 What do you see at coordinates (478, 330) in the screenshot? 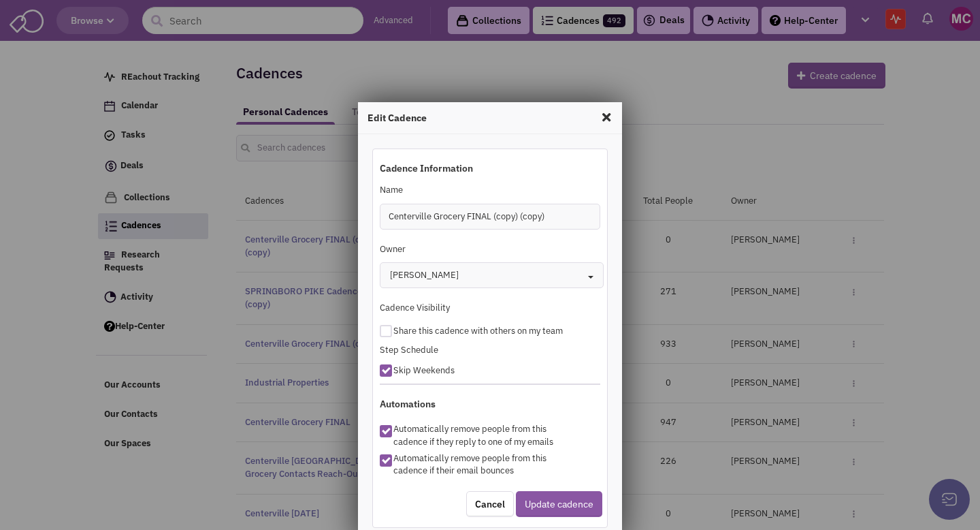
I see `span: Share this cadence with others on my team` at bounding box center [478, 330].